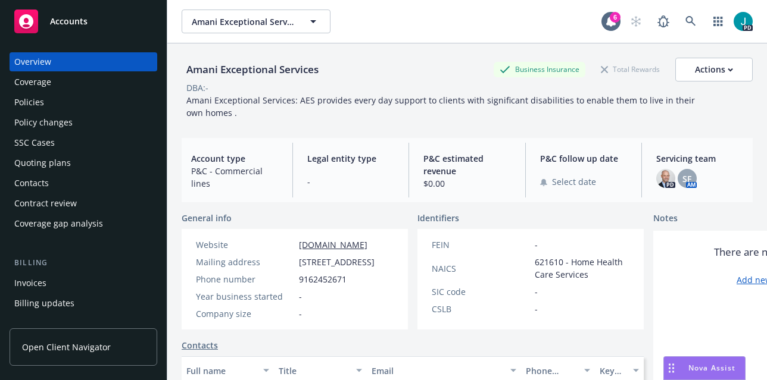  I want to click on a: Search, so click(691, 21).